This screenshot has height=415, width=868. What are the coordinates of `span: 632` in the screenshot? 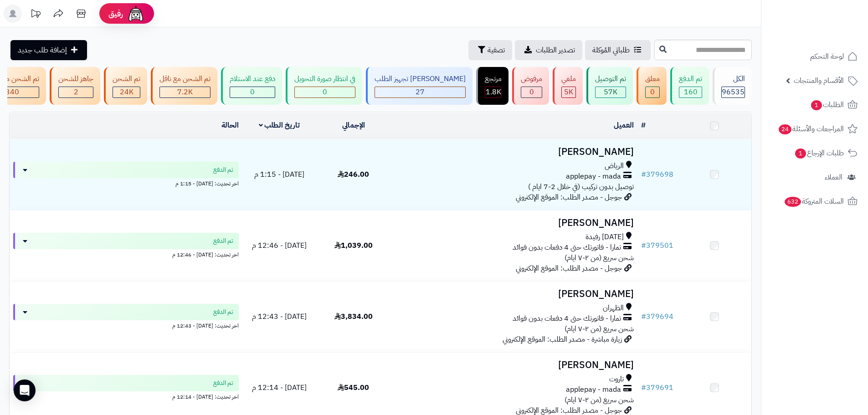 It's located at (792, 201).